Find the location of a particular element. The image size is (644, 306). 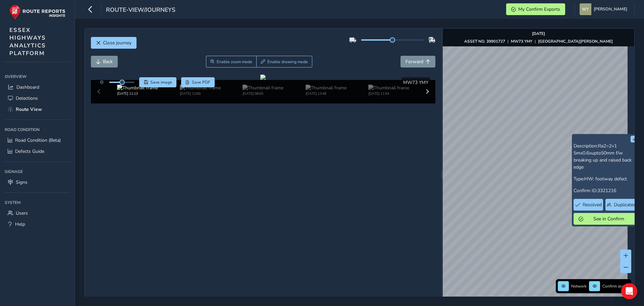

span: Detections is located at coordinates (27, 98).